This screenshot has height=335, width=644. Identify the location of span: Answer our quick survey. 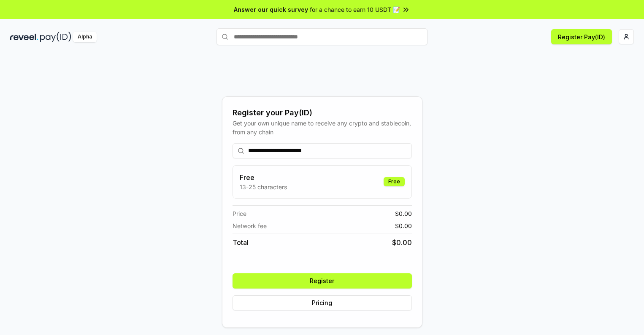
(271, 9).